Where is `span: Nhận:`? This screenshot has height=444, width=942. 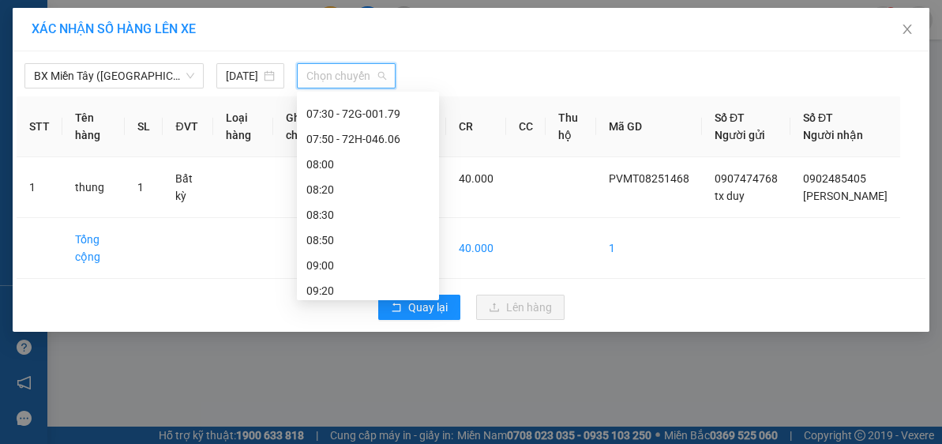 span: Nhận: is located at coordinates (154, 23).